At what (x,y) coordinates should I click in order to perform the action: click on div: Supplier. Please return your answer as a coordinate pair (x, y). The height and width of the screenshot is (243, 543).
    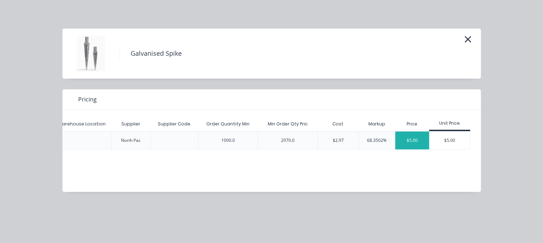
    Looking at the image, I should click on (131, 124).